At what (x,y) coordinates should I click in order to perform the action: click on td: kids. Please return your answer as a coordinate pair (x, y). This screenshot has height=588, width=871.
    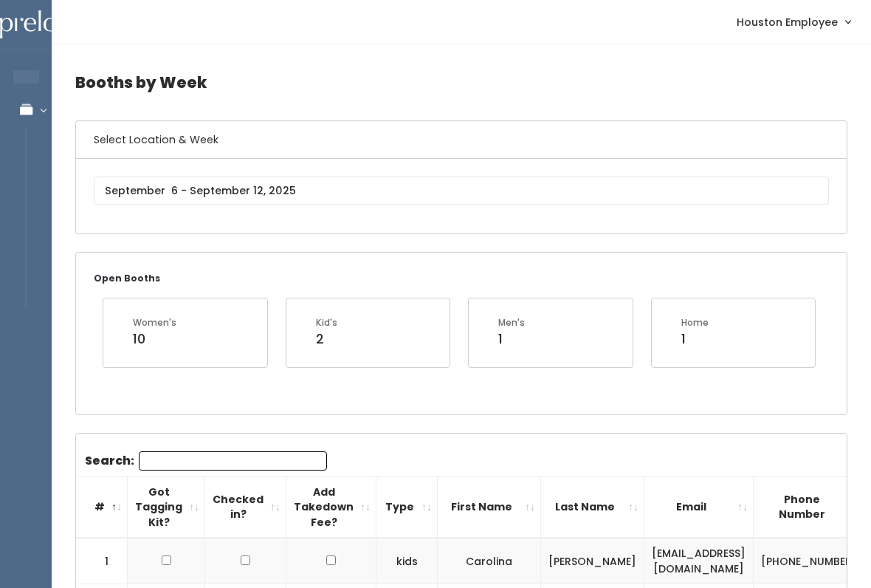
    Looking at the image, I should click on (407, 561).